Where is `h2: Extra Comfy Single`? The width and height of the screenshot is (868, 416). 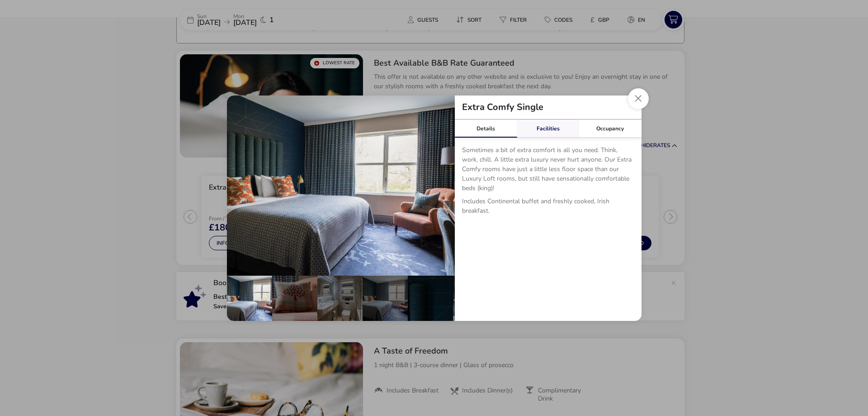
h2: Extra Comfy Single is located at coordinates (503, 107).